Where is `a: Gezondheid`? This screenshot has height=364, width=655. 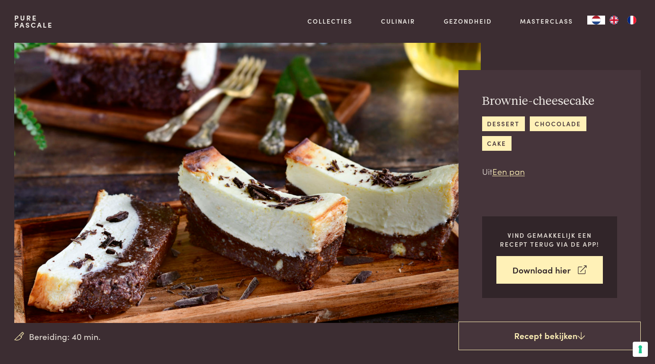
a: Gezondheid is located at coordinates (468, 21).